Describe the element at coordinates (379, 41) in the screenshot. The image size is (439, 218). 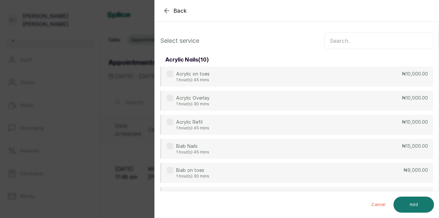
I see `input: Search.` at that location.